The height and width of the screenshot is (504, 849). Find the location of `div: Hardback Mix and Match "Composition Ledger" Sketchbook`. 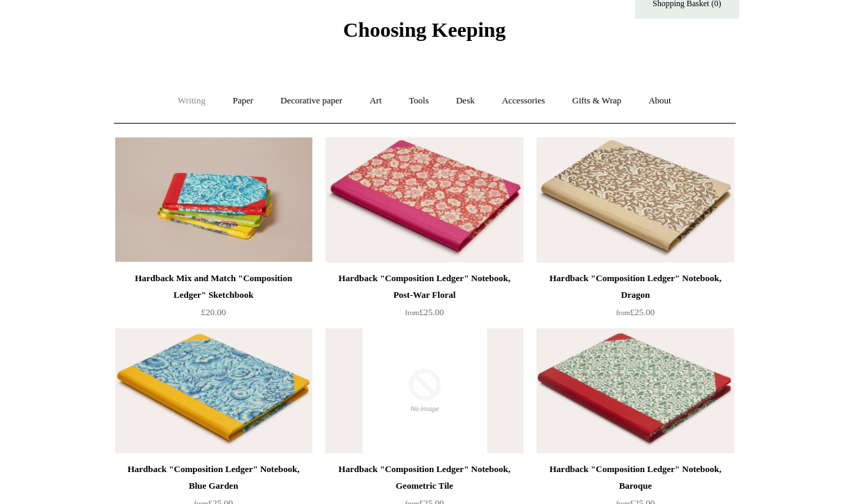

div: Hardback Mix and Match "Composition Ledger" Sketchbook is located at coordinates (214, 287).